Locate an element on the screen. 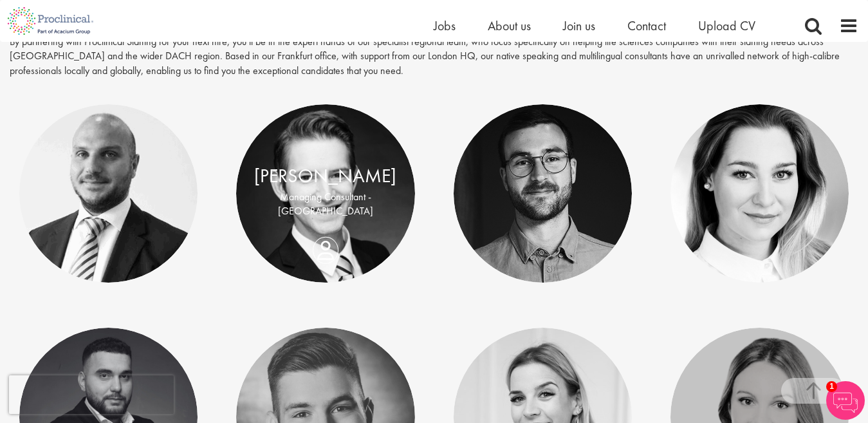 This screenshot has height=423, width=868. a: Jobs is located at coordinates (444, 26).